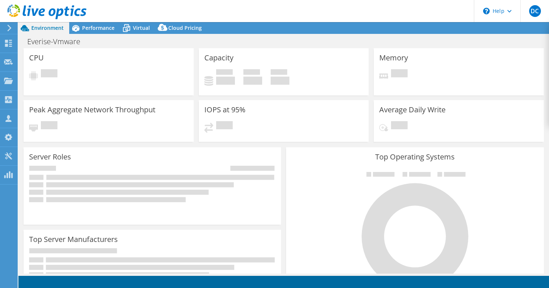 The height and width of the screenshot is (288, 549). Describe the element at coordinates (92, 110) in the screenshot. I see `h3: Peak Aggregate Network Throughput` at that location.